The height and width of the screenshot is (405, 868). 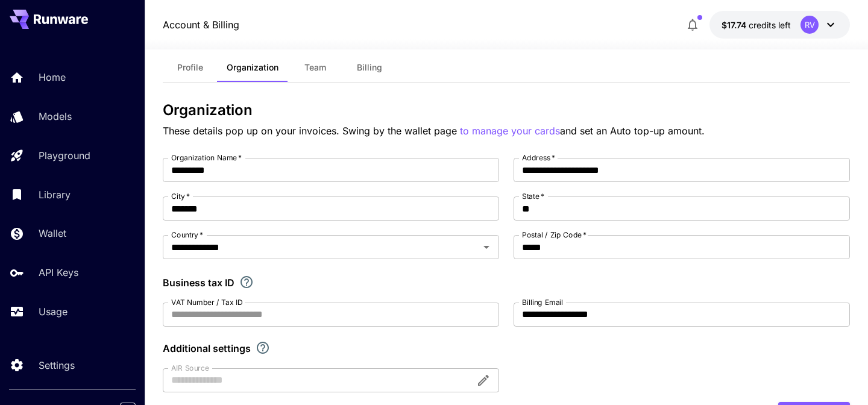 I want to click on span: Billing, so click(x=370, y=68).